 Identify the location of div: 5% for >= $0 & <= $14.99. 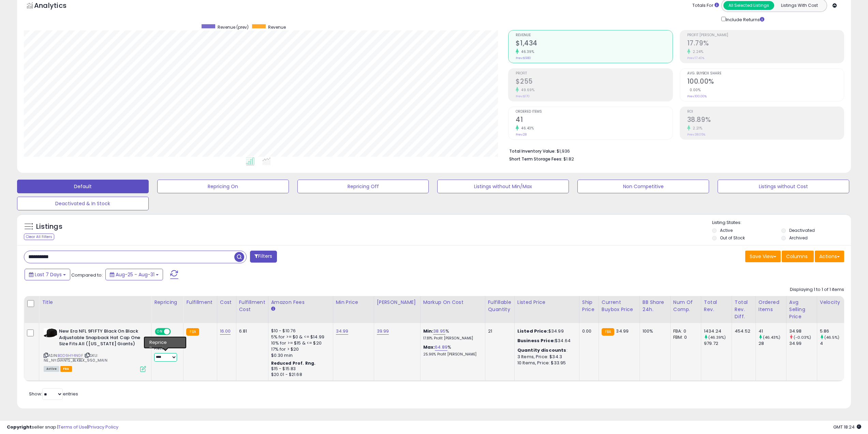
(299, 337).